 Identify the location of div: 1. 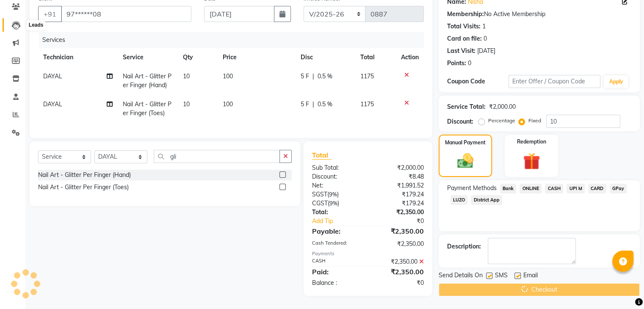
(484, 27).